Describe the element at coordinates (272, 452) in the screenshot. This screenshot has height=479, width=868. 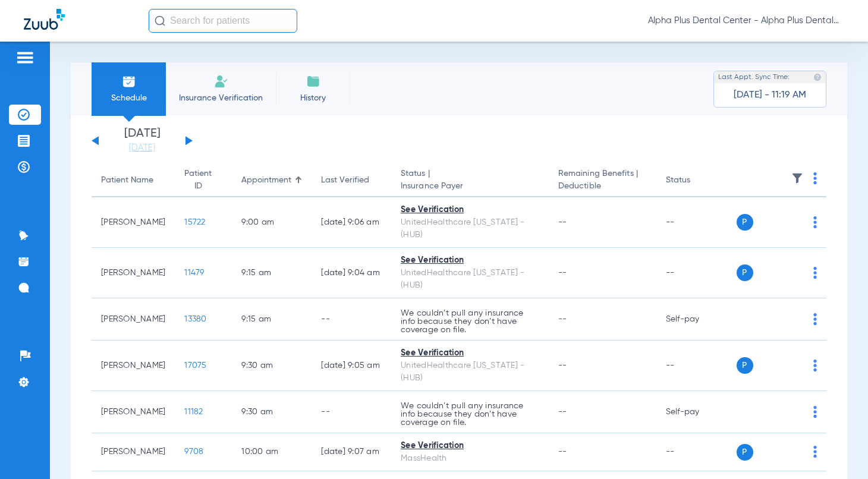
I see `td: 10:00 AM` at that location.